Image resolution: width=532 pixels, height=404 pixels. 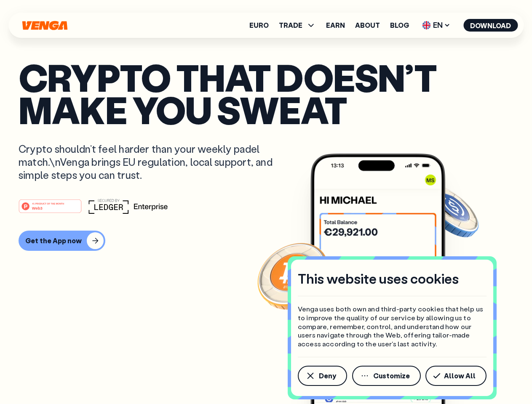 What do you see at coordinates (45, 25) in the screenshot?
I see `svg: Home` at bounding box center [45, 25].